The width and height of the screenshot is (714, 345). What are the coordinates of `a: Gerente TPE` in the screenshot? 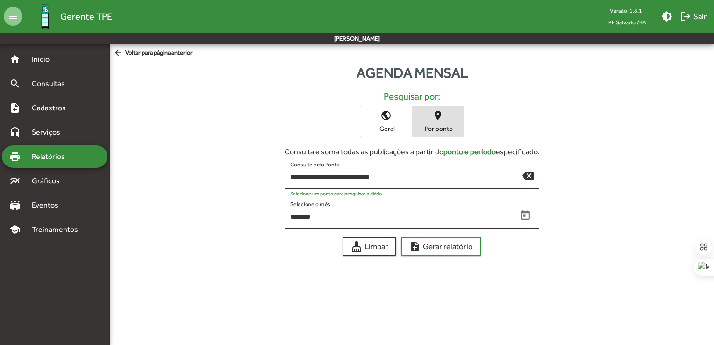 It's located at (67, 16).